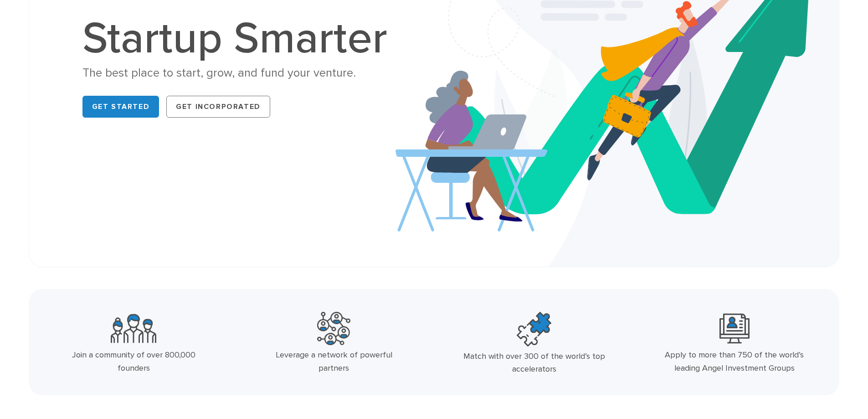 This screenshot has height=419, width=868. I want to click on div: The best place to start, grow, and fund your venture., so click(240, 73).